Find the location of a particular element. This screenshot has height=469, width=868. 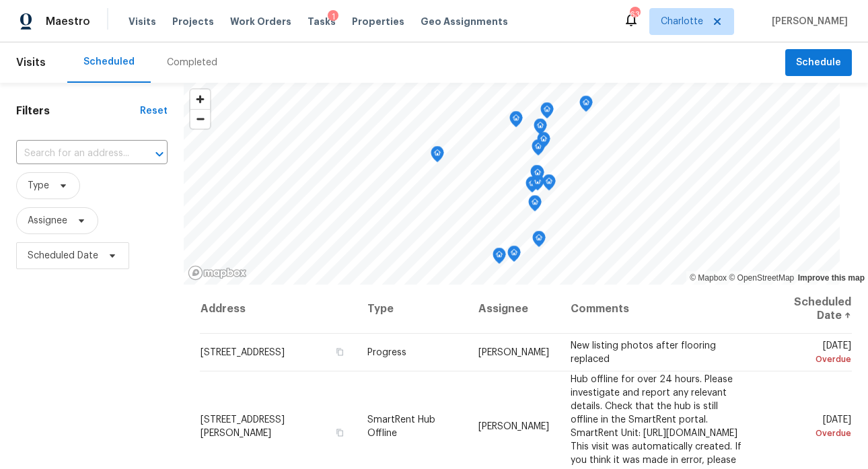

a: Improve this map is located at coordinates (831, 278).